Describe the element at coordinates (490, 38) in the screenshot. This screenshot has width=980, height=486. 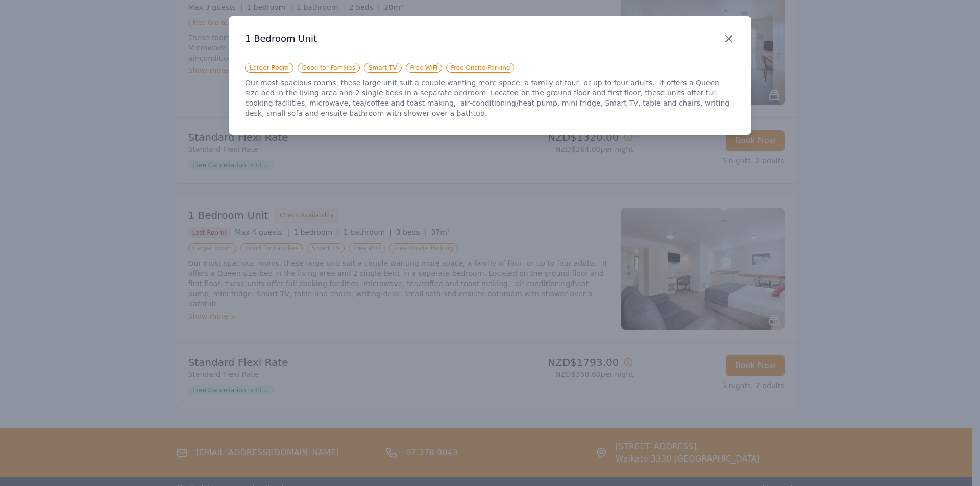
I see `h3: 1 Bedroom Unit` at that location.